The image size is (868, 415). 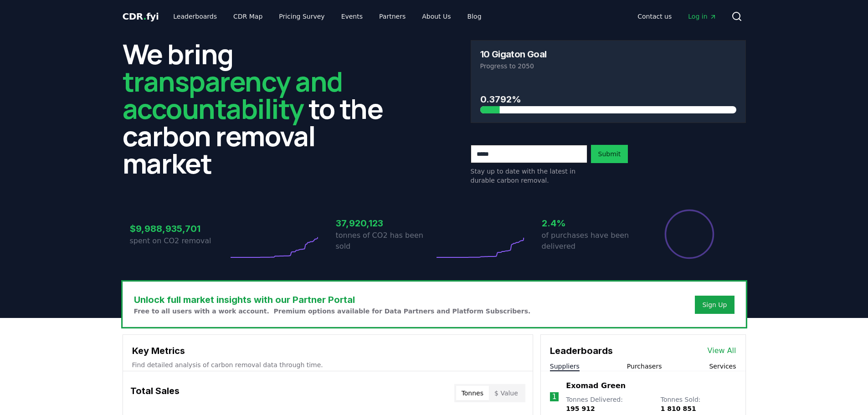 I want to click on a: Sign Up, so click(x=714, y=305).